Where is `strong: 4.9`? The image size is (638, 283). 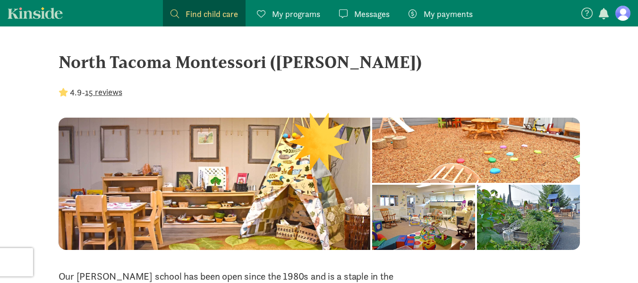
strong: 4.9 is located at coordinates (76, 92).